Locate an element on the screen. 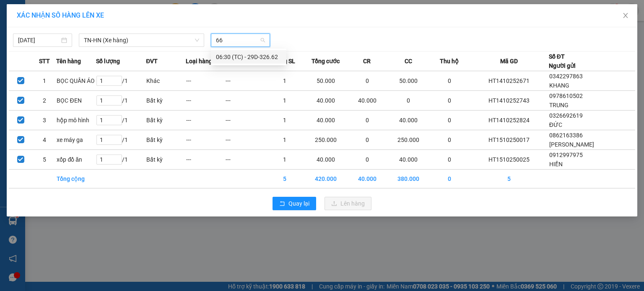 Image resolution: width=644 pixels, height=291 pixels. span: down is located at coordinates (197, 40).